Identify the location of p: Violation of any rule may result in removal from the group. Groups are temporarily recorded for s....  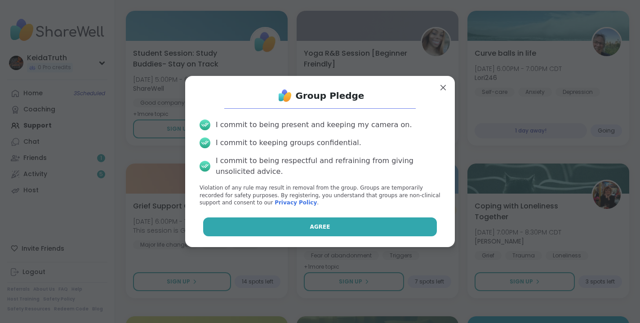
(320, 196).